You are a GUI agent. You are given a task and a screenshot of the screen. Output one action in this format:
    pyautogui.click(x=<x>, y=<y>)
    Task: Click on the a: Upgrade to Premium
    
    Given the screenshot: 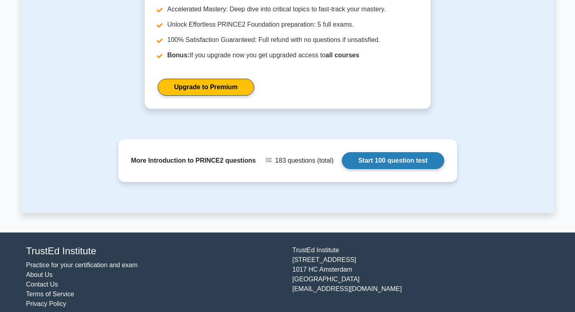 What is the action you would take?
    pyautogui.click(x=206, y=87)
    